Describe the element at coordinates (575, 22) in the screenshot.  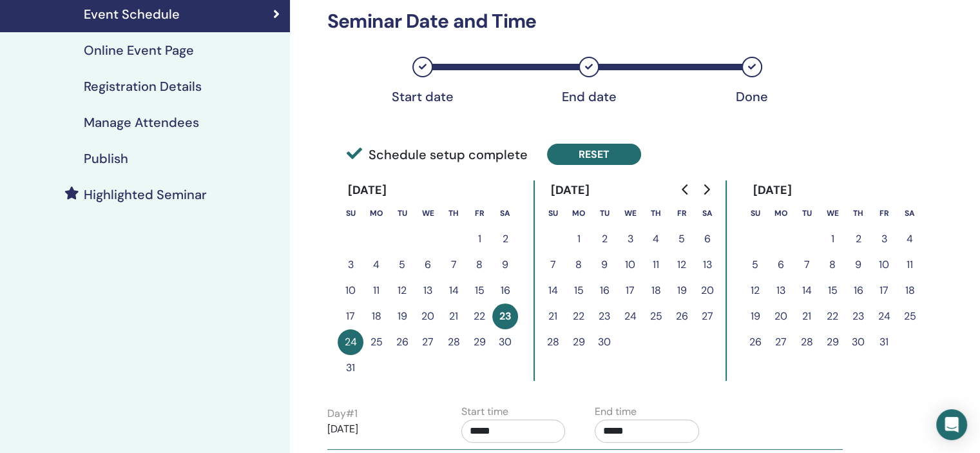
I see `h3: Seminar Date and Time` at that location.